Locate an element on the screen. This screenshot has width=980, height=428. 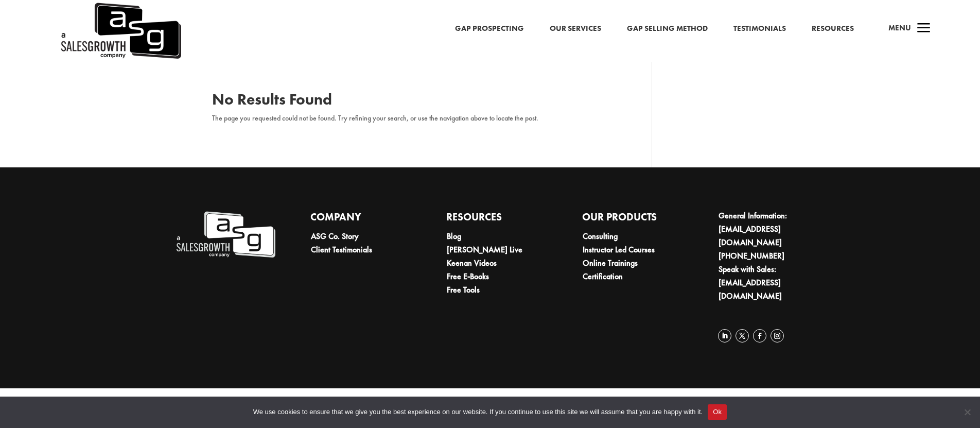
span: a is located at coordinates (924, 29).